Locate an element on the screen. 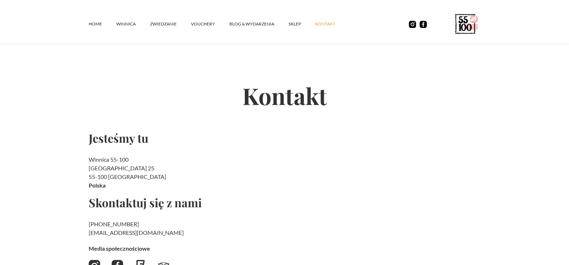  a: winnica is located at coordinates (133, 24).